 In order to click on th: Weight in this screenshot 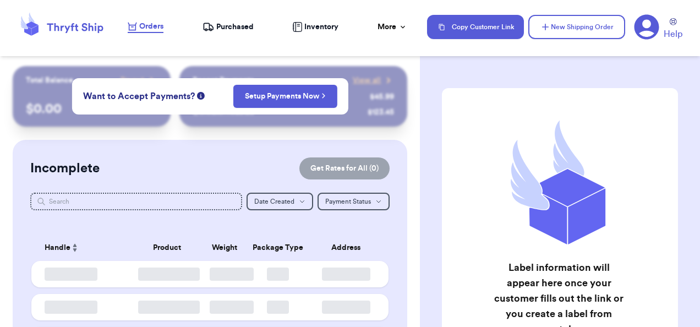, I will do `click(225, 248)`.